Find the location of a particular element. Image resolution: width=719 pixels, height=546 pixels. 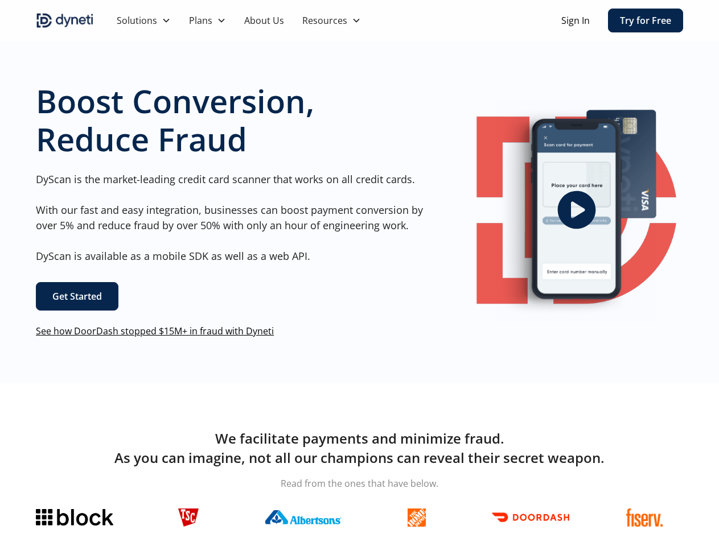

a: open lightbox is located at coordinates (576, 210).